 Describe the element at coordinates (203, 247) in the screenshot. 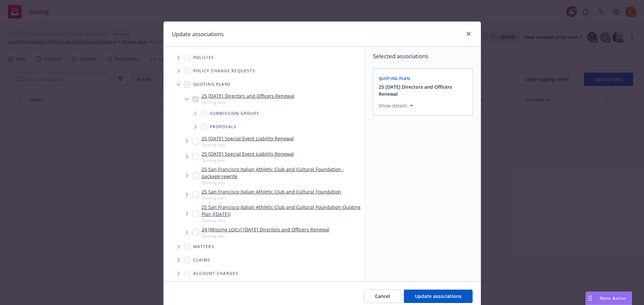

I see `span: Matters` at that location.